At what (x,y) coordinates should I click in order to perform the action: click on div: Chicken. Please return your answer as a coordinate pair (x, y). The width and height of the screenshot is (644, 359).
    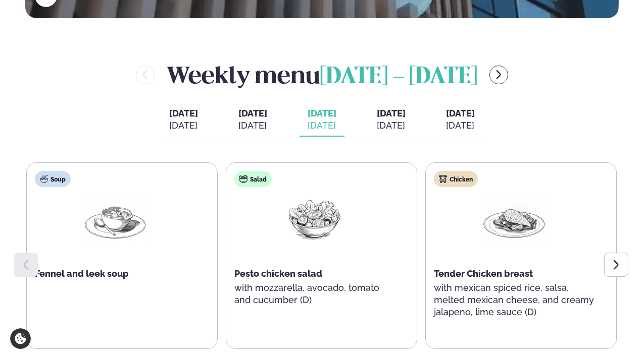
    Looking at the image, I should click on (455, 179).